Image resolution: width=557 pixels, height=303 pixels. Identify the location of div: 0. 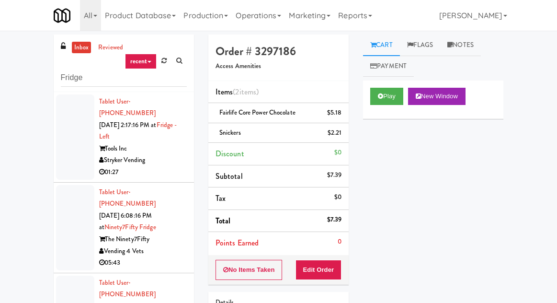
(340, 242).